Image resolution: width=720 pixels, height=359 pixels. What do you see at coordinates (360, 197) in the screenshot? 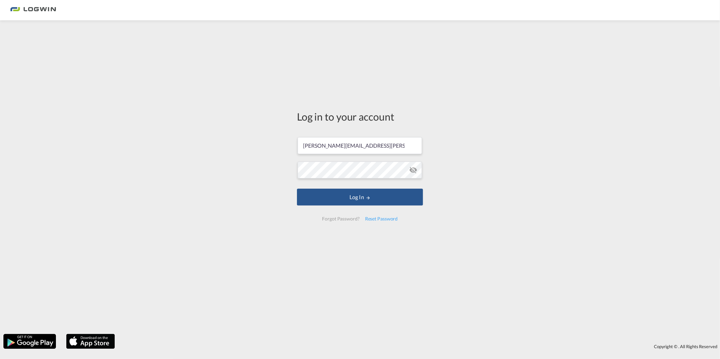
I see `button: LOGIN` at bounding box center [360, 197].